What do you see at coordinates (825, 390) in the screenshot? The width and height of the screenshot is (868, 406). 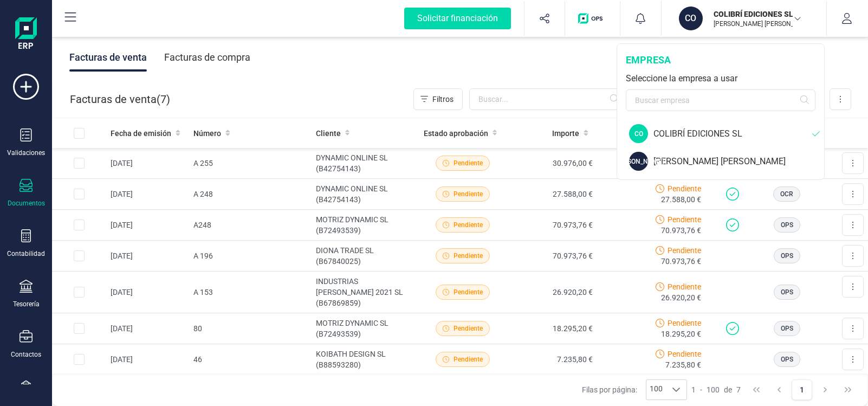 I see `button: Next Page` at bounding box center [825, 390].